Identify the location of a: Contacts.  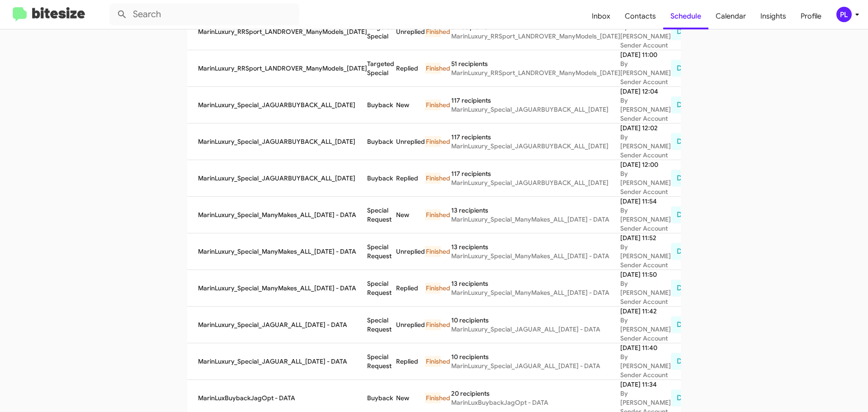
(640, 16).